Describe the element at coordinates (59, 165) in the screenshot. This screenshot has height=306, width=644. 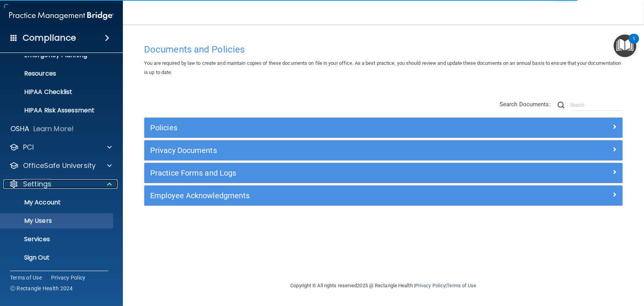
I see `p: OfficeSafe University` at that location.